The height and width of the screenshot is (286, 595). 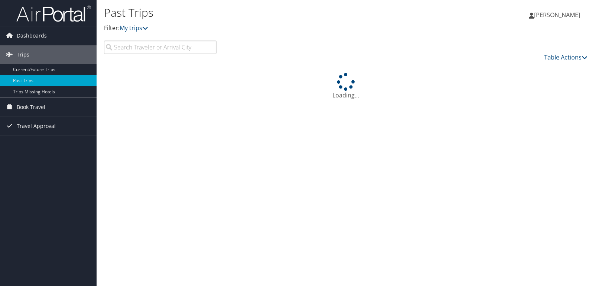 I want to click on p: Filter:, so click(x=265, y=28).